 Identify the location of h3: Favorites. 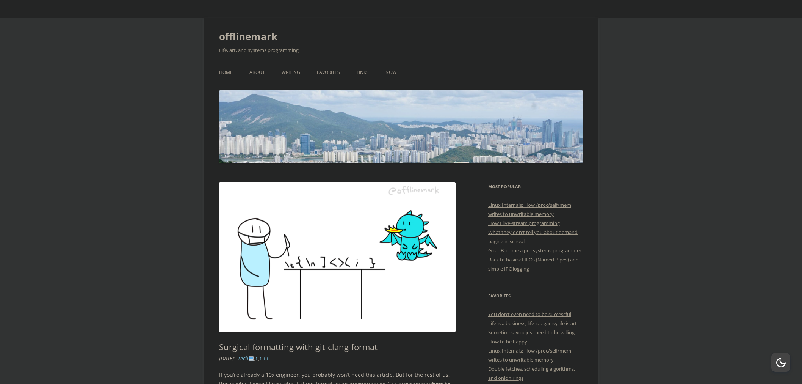
(536, 296).